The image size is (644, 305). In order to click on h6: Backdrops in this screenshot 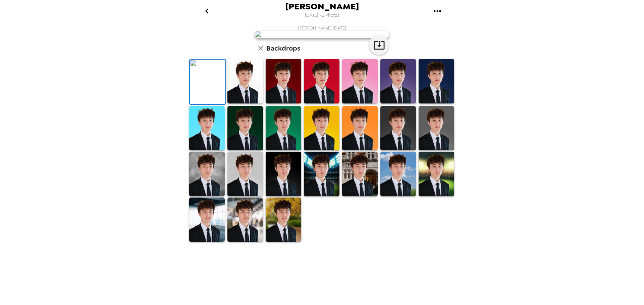, I will do `click(283, 48)`.